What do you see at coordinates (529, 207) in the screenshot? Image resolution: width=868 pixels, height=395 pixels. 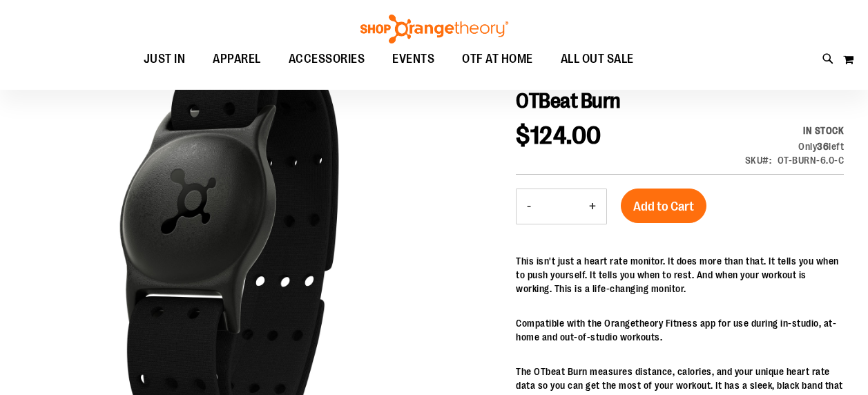 I see `button: Decrease product quantity` at bounding box center [529, 207].